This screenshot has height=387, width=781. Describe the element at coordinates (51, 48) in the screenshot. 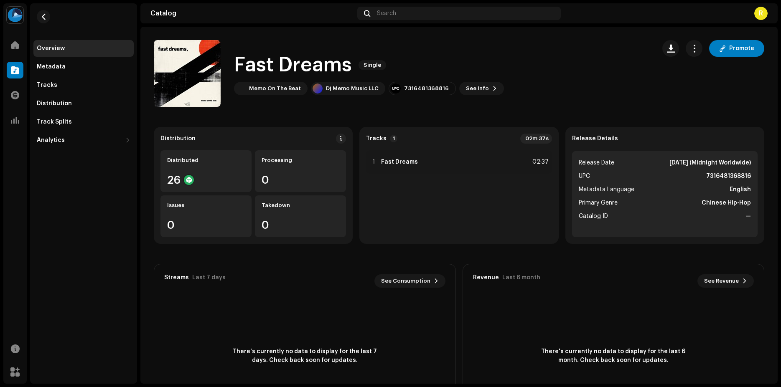

I see `div: Overview` at that location.